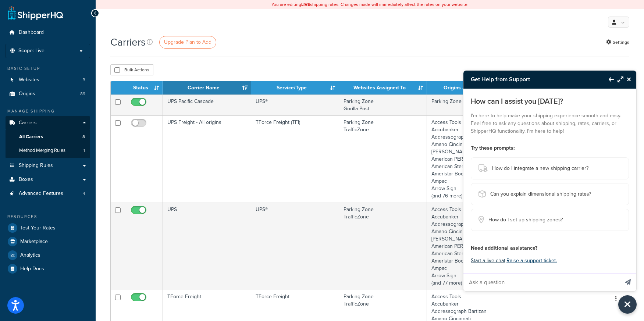  I want to click on li: Shipping Rules, so click(48, 165).